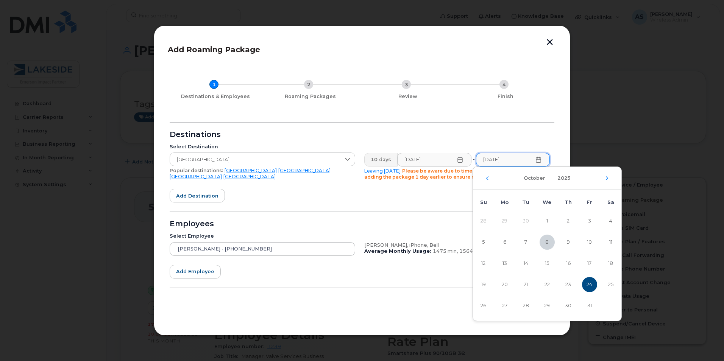 This screenshot has width=724, height=361. I want to click on td: 17, so click(590, 264).